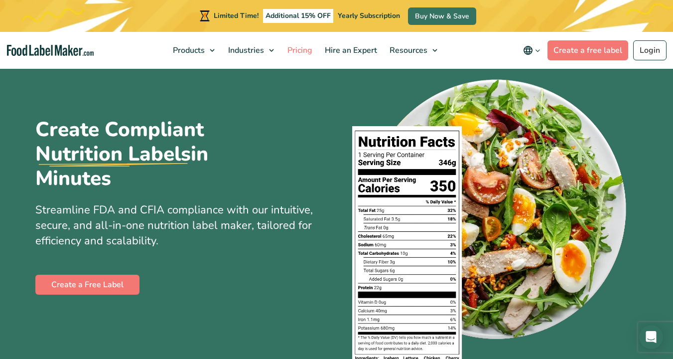 The height and width of the screenshot is (359, 673). Describe the element at coordinates (299, 50) in the screenshot. I see `a: Pricing` at that location.